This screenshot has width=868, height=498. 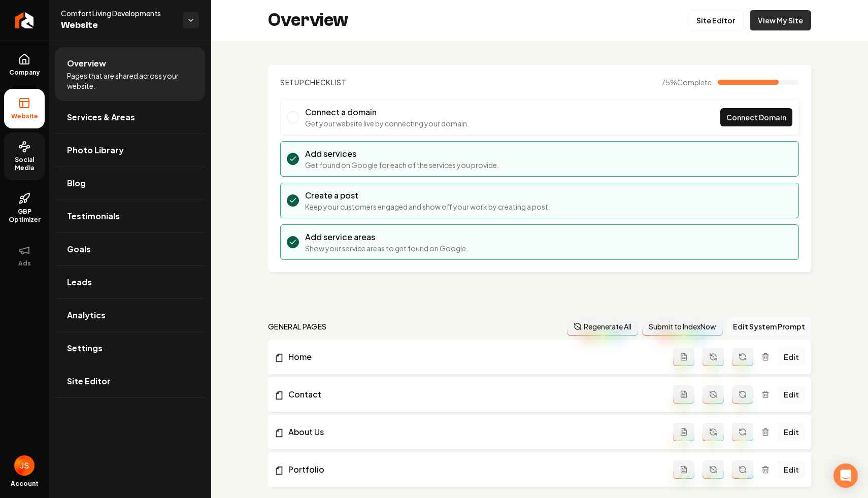 What do you see at coordinates (297, 326) in the screenshot?
I see `h2: general pages` at bounding box center [297, 326].